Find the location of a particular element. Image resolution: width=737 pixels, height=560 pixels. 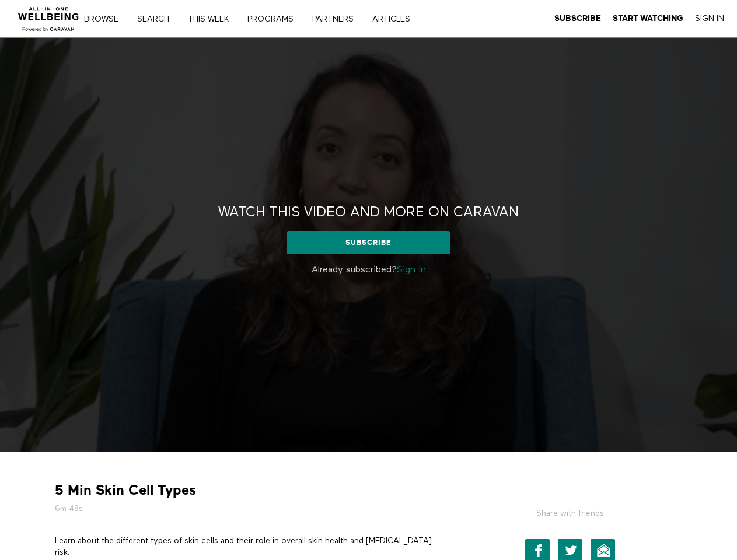

a: PROGRAMS is located at coordinates (274, 19).